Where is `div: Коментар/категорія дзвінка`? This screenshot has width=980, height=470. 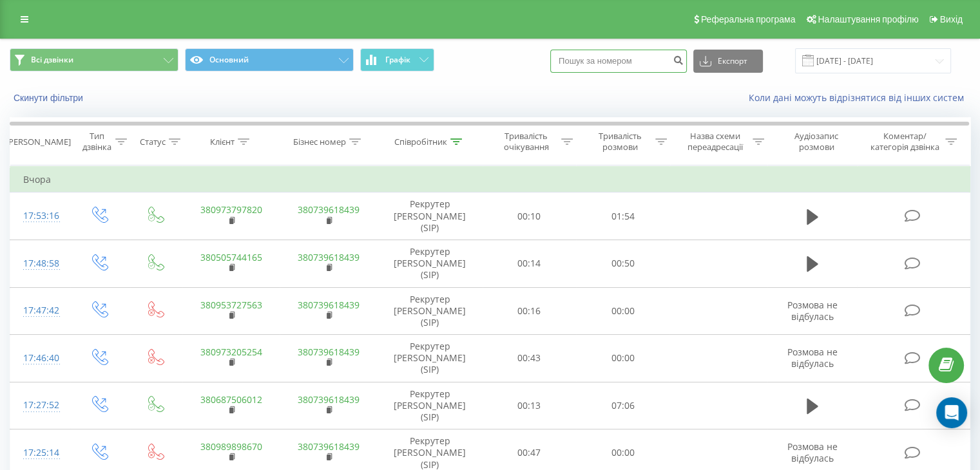
div: Коментар/категорія дзвінка is located at coordinates (904, 141).